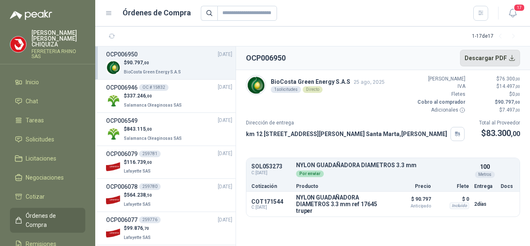 This screenshot has height=246, width=530. I want to click on span: ,70, so click(146, 228).